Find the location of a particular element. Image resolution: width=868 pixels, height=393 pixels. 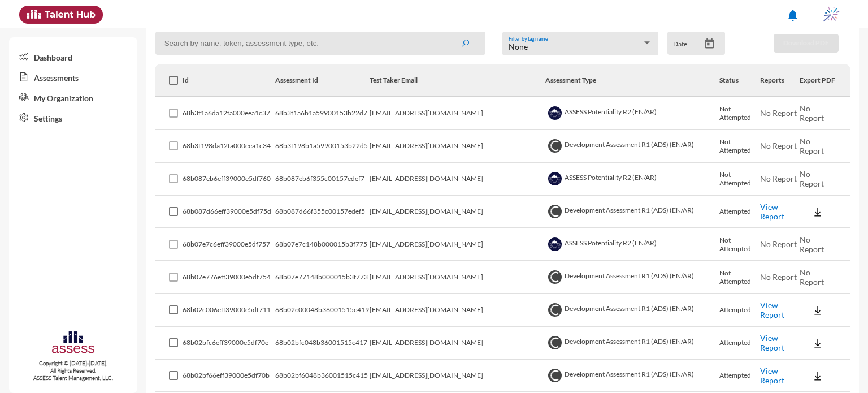

td: 68b07e7c6eff39000e5df757 is located at coordinates (229, 245).